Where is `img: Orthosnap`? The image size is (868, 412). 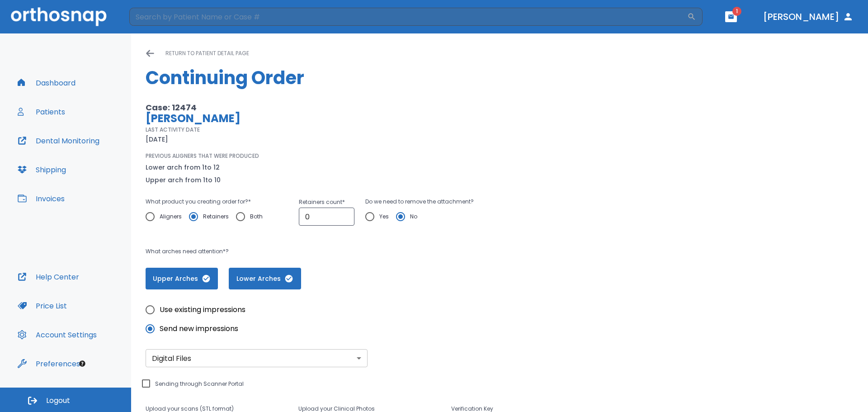 img: Orthosnap is located at coordinates (59, 16).